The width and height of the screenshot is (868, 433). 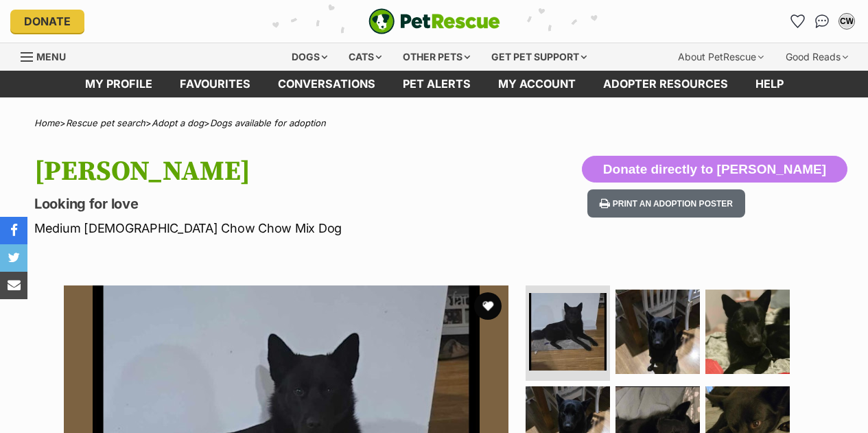 I want to click on a: PetRescue, so click(x=434, y=21).